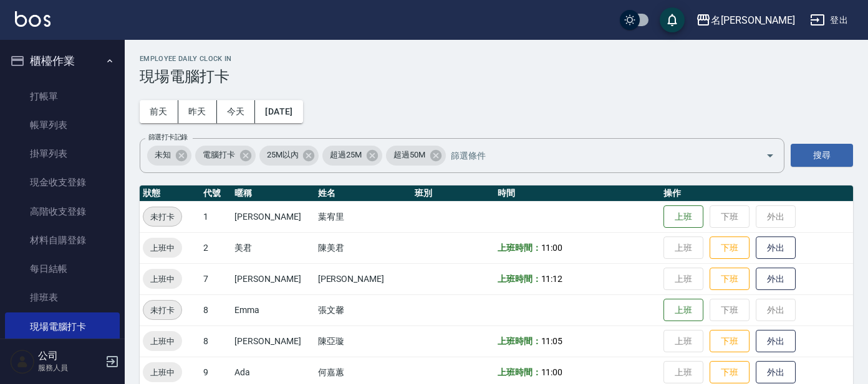 This screenshot has width=868, height=384. Describe the element at coordinates (272, 248) in the screenshot. I see `td: 美君` at that location.